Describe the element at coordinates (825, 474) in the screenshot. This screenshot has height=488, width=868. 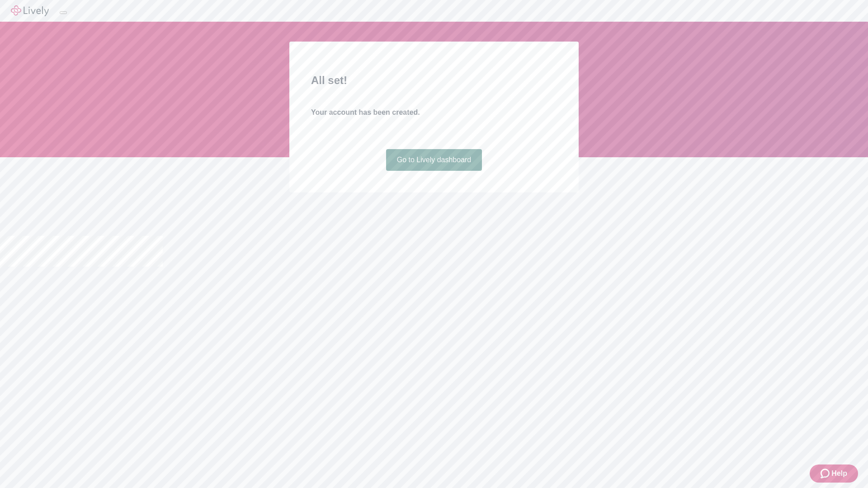
I see `svg: Zendesk support icon` at that location.